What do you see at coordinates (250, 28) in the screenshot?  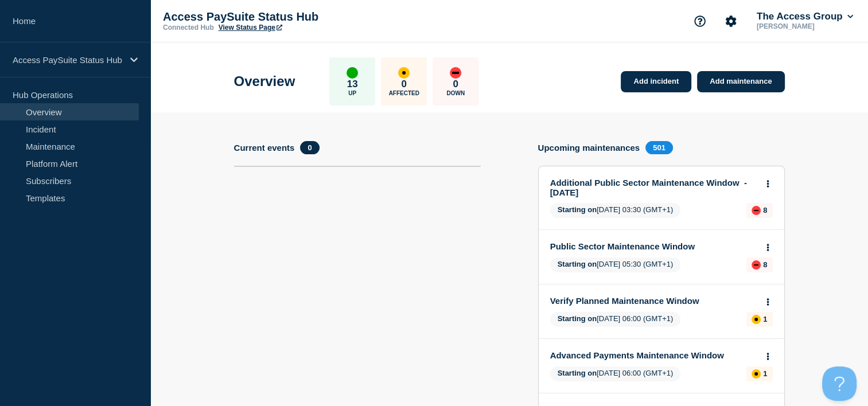 I see `a: View Status Page` at bounding box center [250, 28].